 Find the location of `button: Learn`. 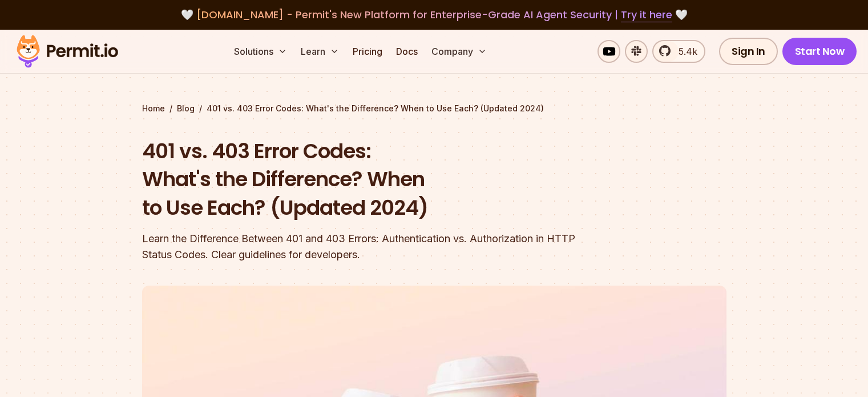

button: Learn is located at coordinates (320, 51).